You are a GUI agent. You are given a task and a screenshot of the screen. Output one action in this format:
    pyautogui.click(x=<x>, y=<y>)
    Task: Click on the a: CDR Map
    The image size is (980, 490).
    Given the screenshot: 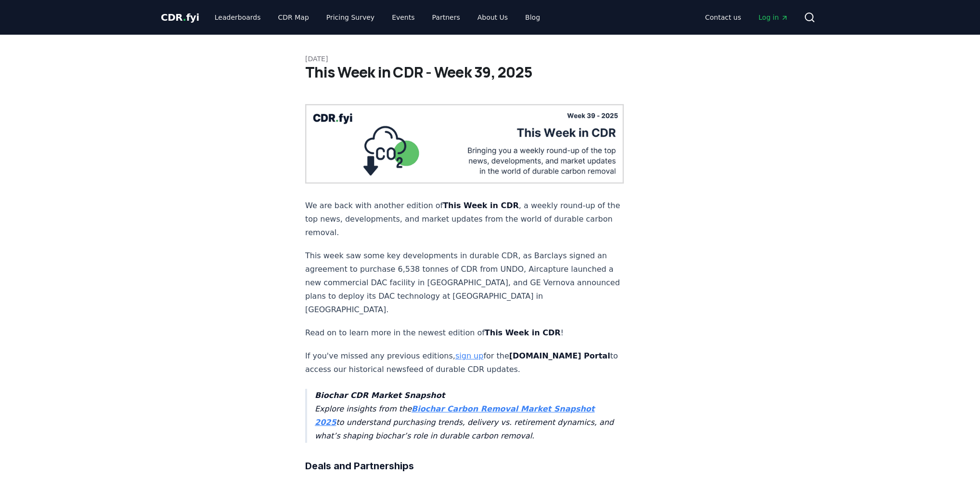 What is the action you would take?
    pyautogui.click(x=294, y=17)
    